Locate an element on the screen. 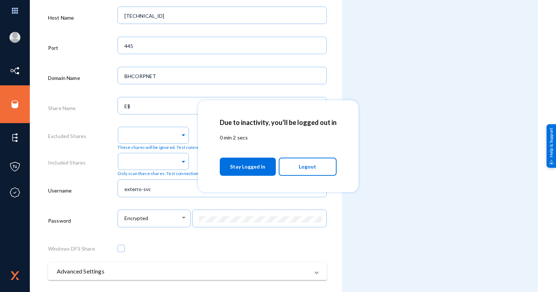 This screenshot has width=556, height=292. span: Stay Logged In is located at coordinates (247, 167).